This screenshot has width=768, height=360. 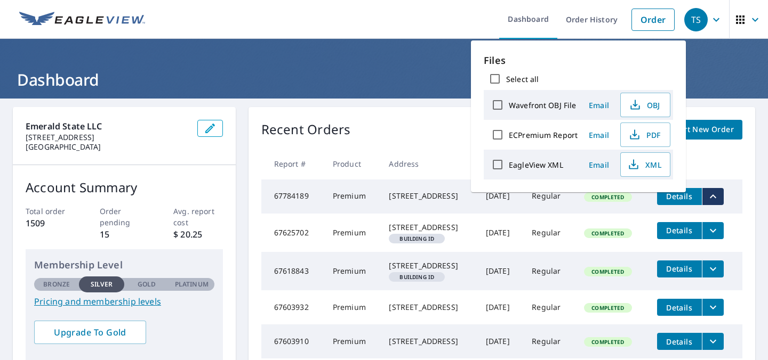 I want to click on button: detailsBtn-67603910, so click(x=679, y=342).